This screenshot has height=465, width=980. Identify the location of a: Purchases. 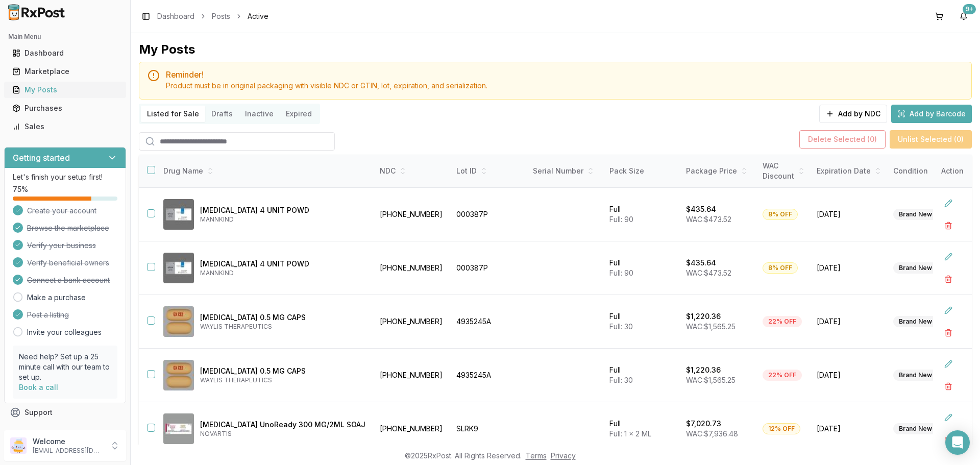
(65, 108).